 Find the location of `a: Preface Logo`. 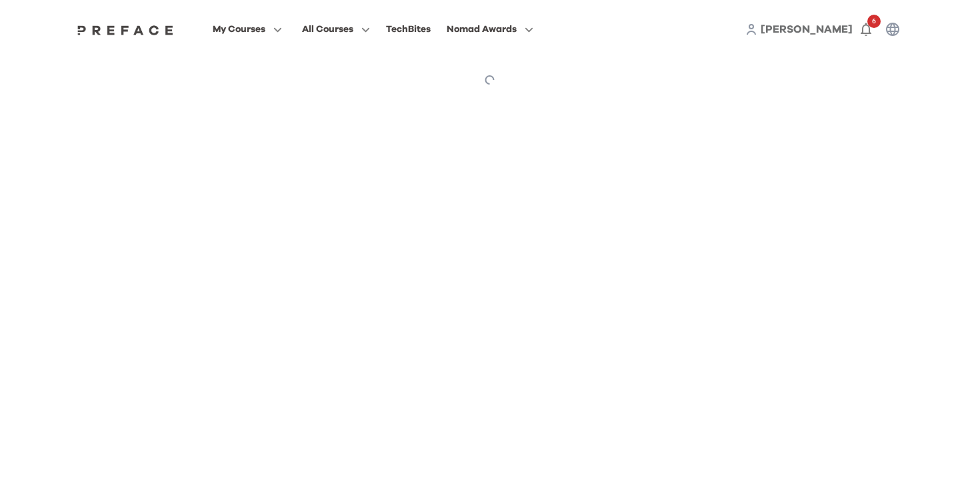

a: Preface Logo is located at coordinates (125, 29).